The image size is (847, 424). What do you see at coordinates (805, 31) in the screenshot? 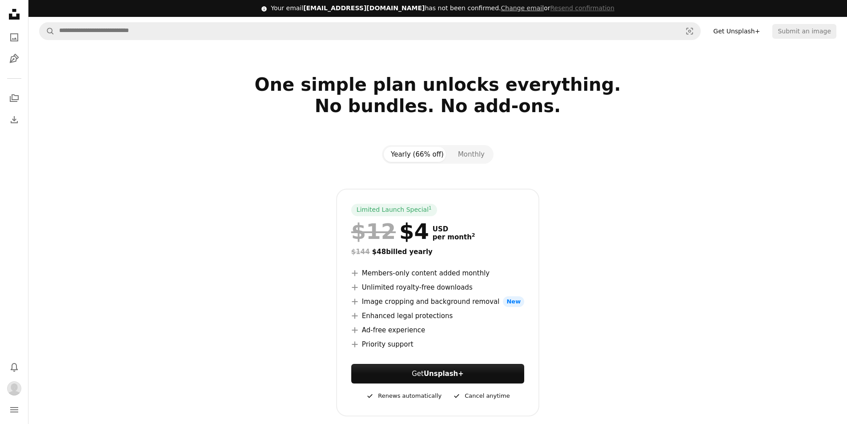
I see `button: Submit an image` at bounding box center [805, 31].